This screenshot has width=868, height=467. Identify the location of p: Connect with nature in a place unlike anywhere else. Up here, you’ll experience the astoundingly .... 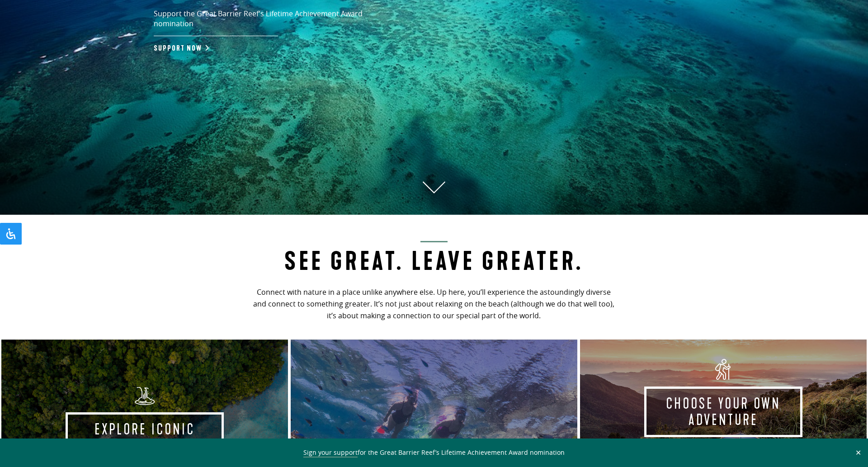
(434, 304).